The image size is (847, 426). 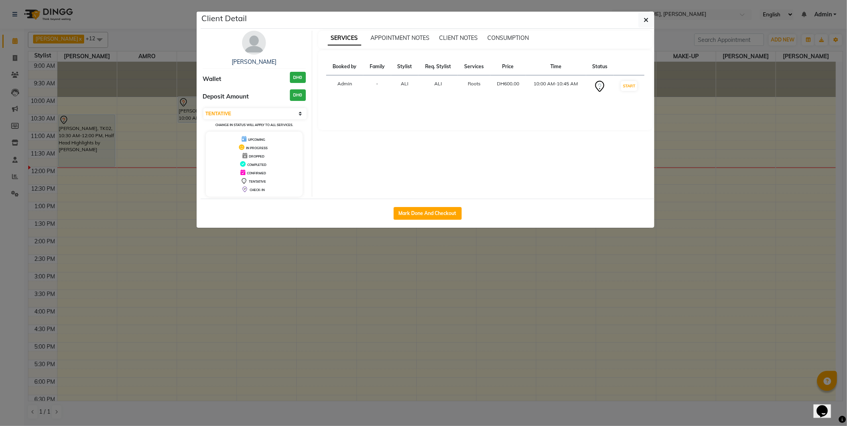 I want to click on th: Status, so click(x=600, y=67).